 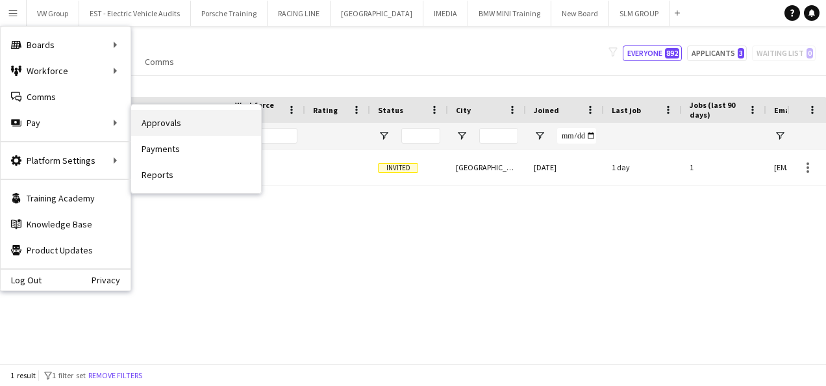 I want to click on span: Status, so click(x=390, y=110).